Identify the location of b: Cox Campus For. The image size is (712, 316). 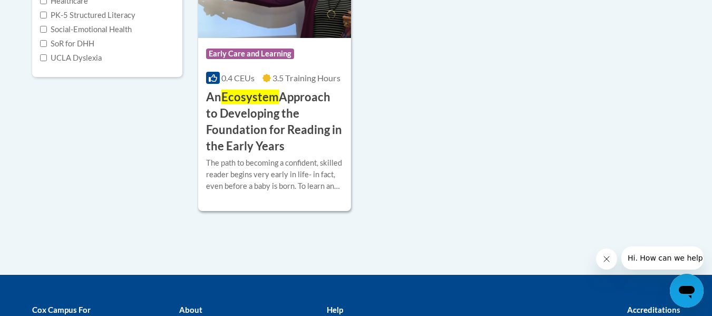
(61, 309).